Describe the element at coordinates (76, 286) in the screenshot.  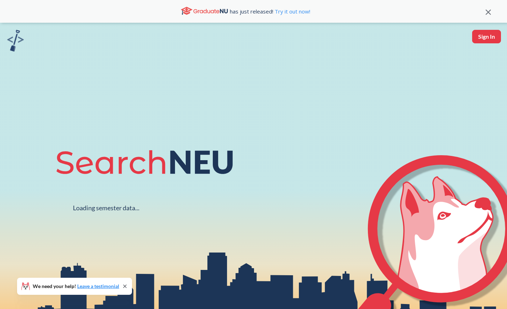
I see `span: We need your help!` at that location.